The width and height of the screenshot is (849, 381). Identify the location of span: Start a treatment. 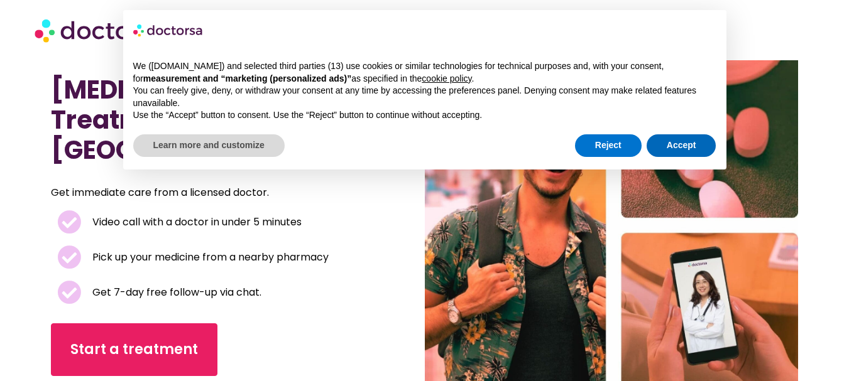
(134, 350).